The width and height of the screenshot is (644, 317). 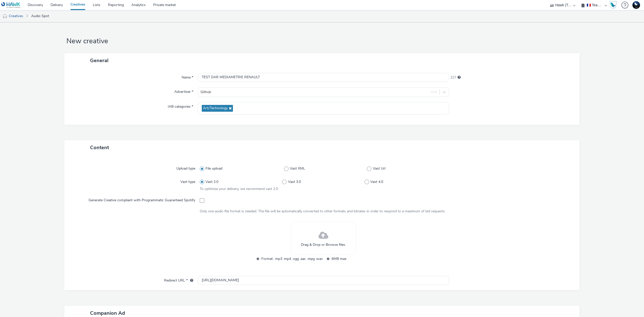 What do you see at coordinates (5, 16) in the screenshot?
I see `img: audio` at bounding box center [5, 16].